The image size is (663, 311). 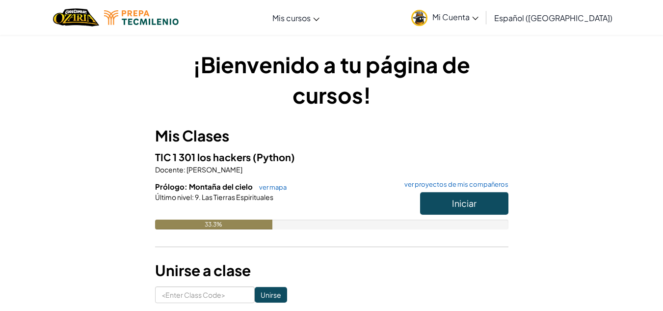 I want to click on div: 33.3%, so click(x=214, y=224).